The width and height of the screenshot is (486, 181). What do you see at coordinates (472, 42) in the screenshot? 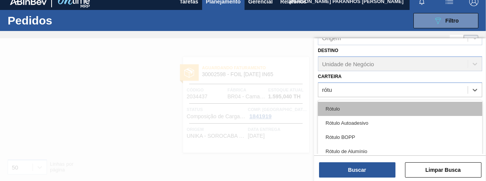
I see `div: Visão em Cards` at bounding box center [472, 42].